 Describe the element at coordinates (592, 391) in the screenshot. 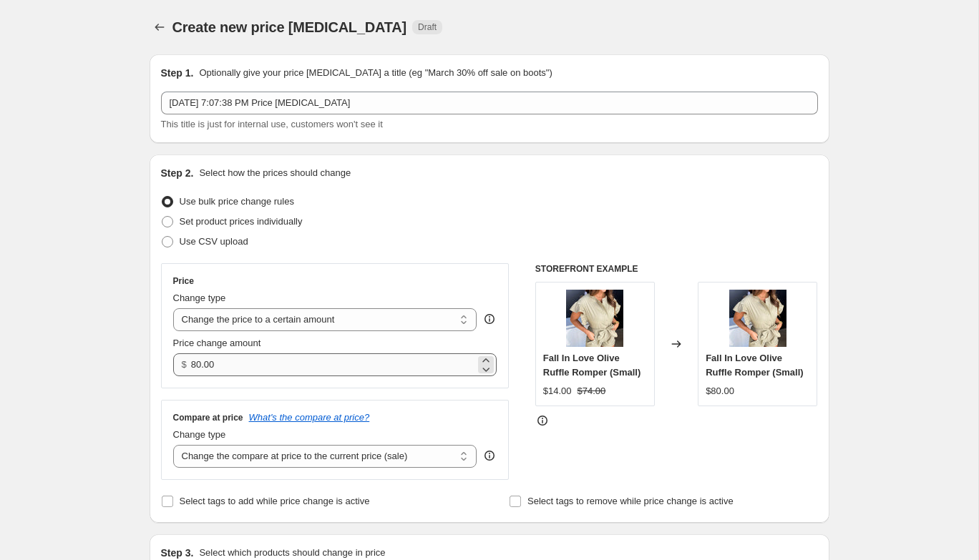

I see `strike: $74.00` at that location.